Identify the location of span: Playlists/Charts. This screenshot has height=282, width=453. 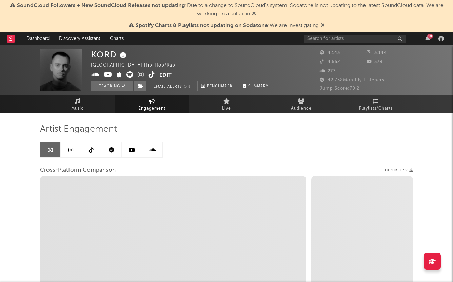
(375, 108).